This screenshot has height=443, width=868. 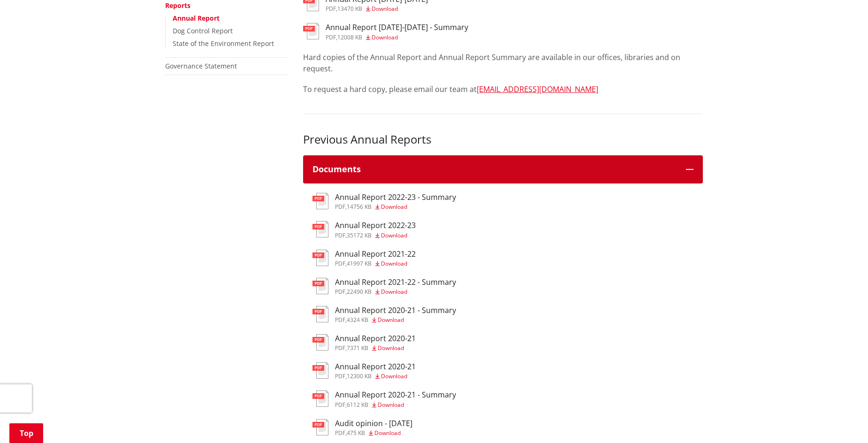 What do you see at coordinates (364, 342) in the screenshot?
I see `a: Annual Report 2020-21 pdf,7371 KB Download` at bounding box center [364, 342].